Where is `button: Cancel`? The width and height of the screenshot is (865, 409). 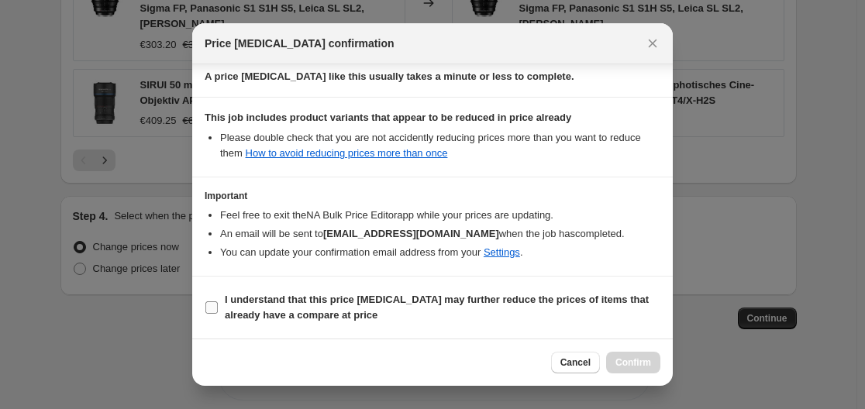 button: Cancel is located at coordinates (575, 363).